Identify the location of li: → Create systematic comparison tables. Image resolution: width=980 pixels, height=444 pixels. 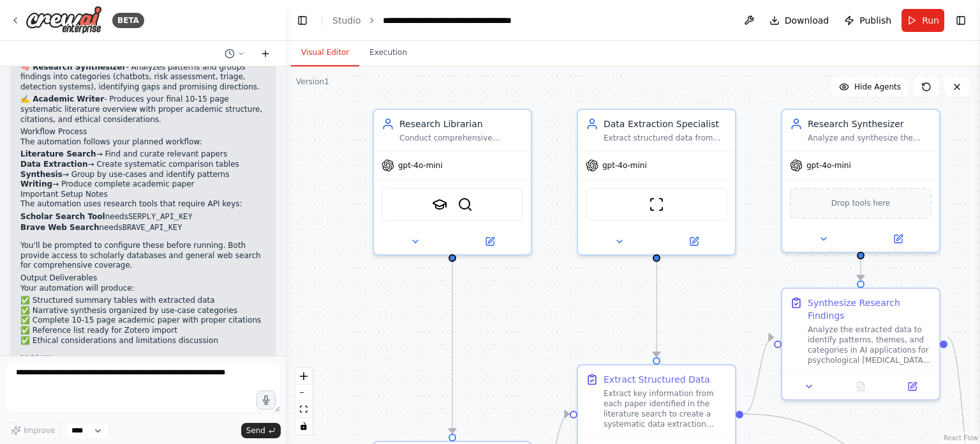
(143, 165).